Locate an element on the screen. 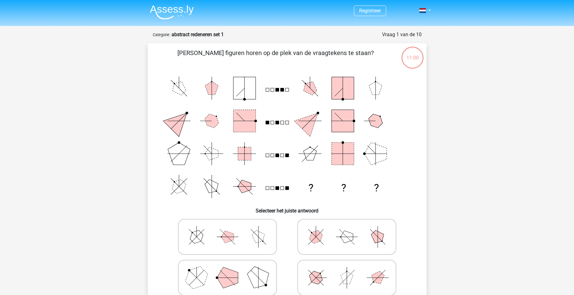 The image size is (574, 295). strong: abstract redeneren set 1 is located at coordinates (198, 34).